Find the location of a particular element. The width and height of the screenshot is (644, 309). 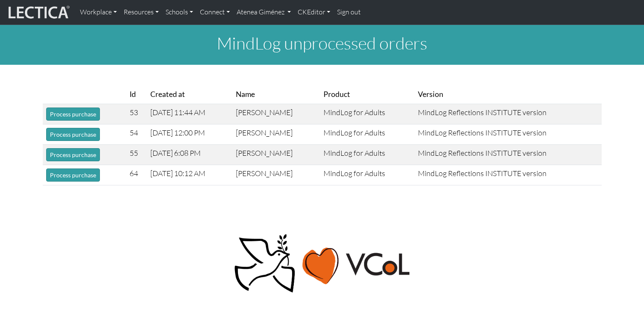

th: Version is located at coordinates (507, 95).